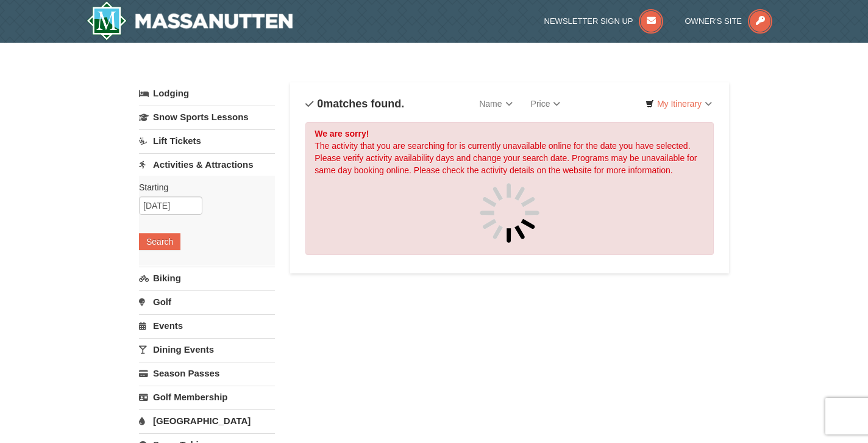 The height and width of the screenshot is (443, 868). Describe the element at coordinates (355, 104) in the screenshot. I see `h4: matches found.` at that location.